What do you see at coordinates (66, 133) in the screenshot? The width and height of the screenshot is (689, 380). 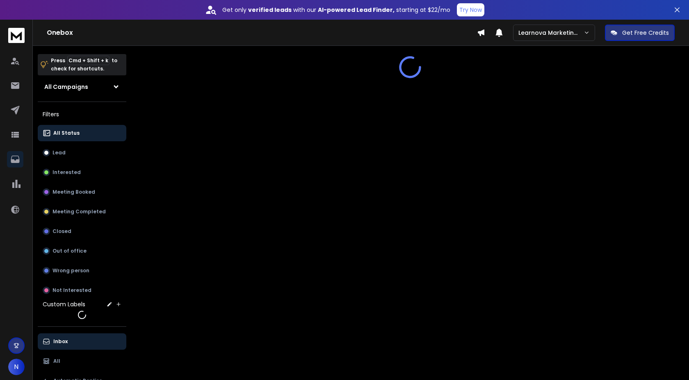 I see `p: All Status` at bounding box center [66, 133].